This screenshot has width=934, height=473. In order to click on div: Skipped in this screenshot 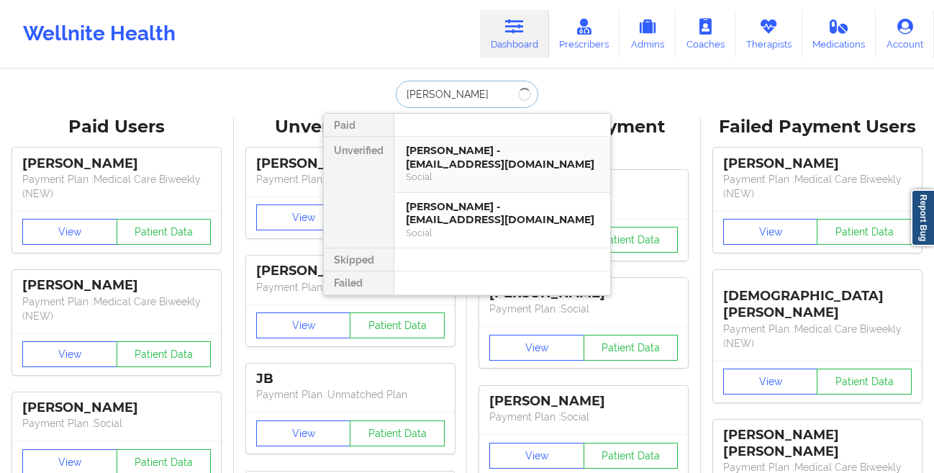, I will do `click(358, 260)`.